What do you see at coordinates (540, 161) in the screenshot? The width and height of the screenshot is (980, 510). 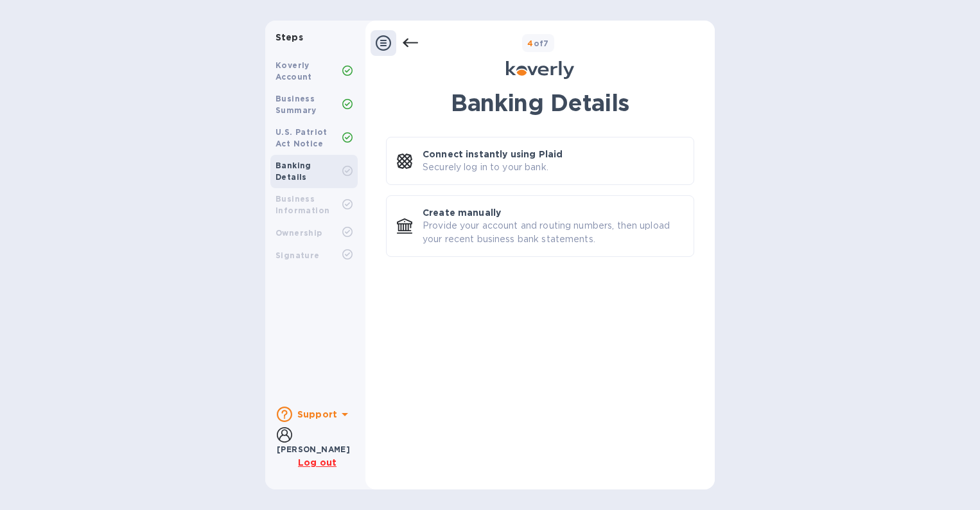 I see `button: Connect instantly using PlaidSecurely log in to your bank.` at bounding box center [540, 161].